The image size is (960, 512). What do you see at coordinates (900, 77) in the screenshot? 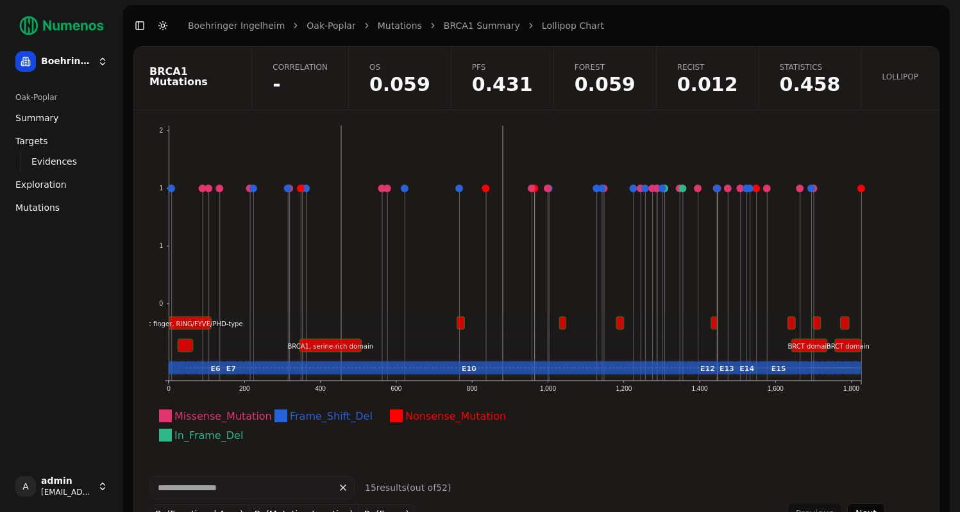
I see `span: Lollipop` at bounding box center [900, 77].